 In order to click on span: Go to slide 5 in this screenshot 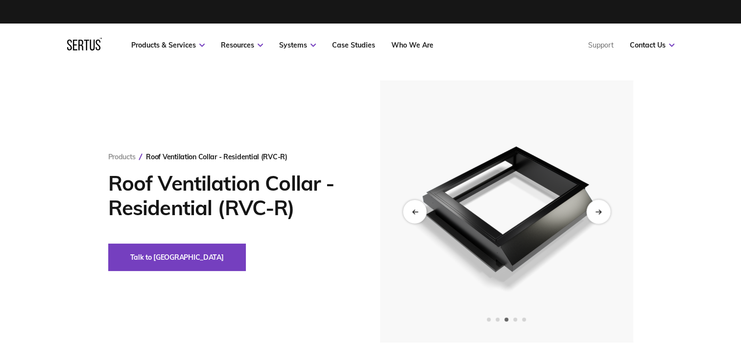, I will do `click(524, 319)`.